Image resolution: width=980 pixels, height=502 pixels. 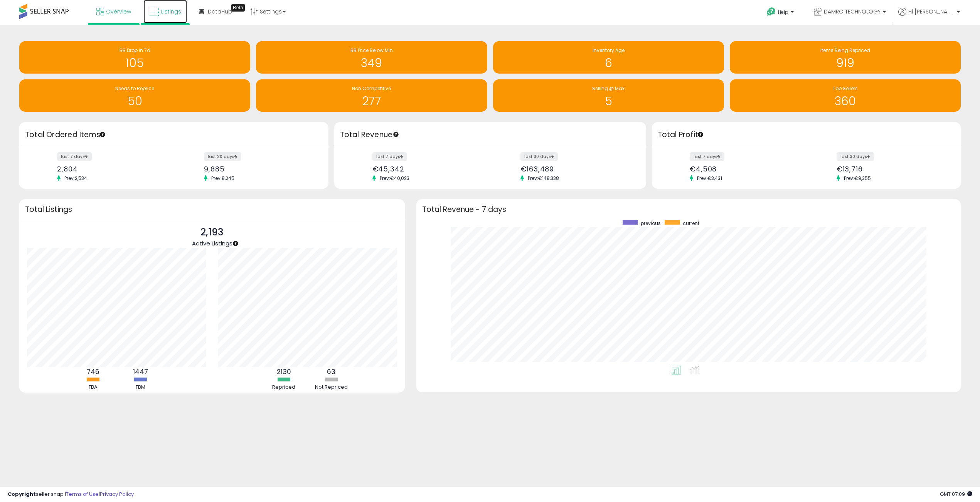 What do you see at coordinates (892, 169) in the screenshot?
I see `div: €13,716` at bounding box center [892, 169].